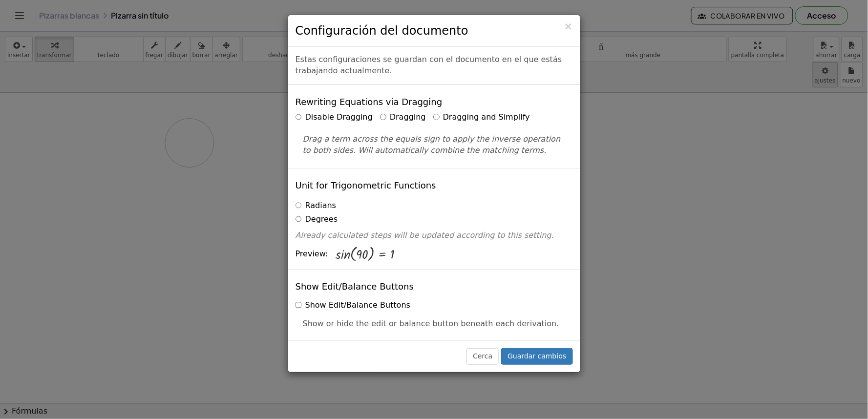 Image resolution: width=868 pixels, height=419 pixels. Describe the element at coordinates (383, 117) in the screenshot. I see `input: Dragging` at that location.